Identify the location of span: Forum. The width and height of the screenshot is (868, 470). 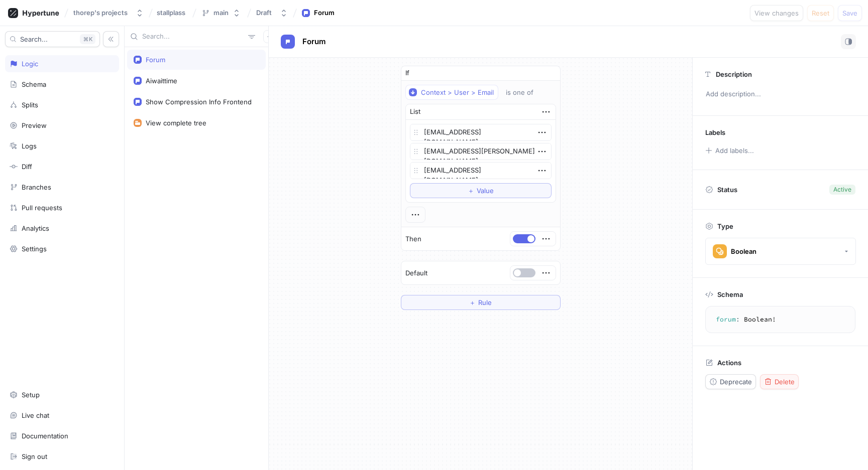
(314, 42).